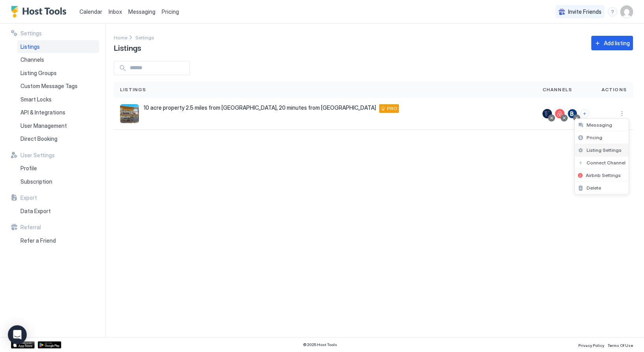 This screenshot has width=644, height=352. I want to click on span: Pricing, so click(594, 137).